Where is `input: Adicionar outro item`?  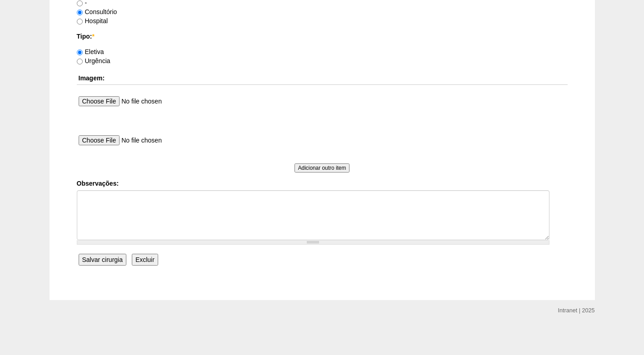
input: Adicionar outro item is located at coordinates (322, 168).